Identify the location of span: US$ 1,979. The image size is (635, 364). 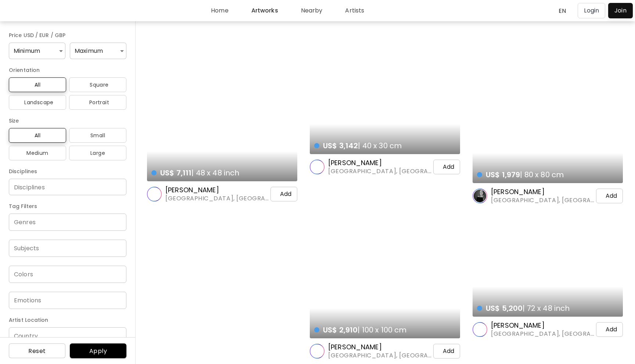
(503, 175).